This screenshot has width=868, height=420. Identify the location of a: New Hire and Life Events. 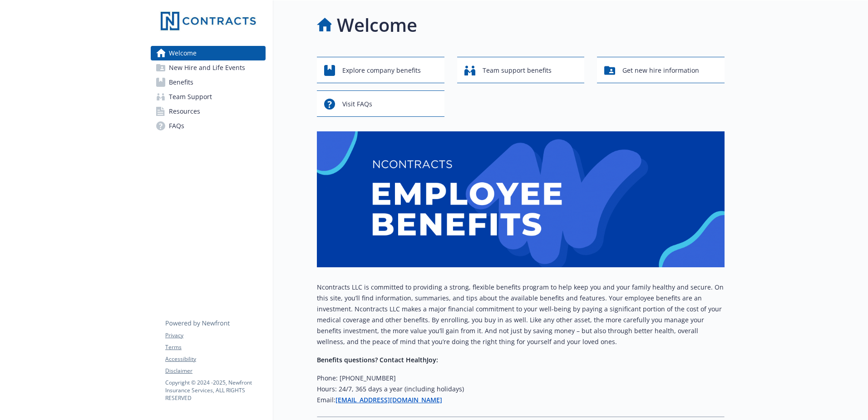
(208, 68).